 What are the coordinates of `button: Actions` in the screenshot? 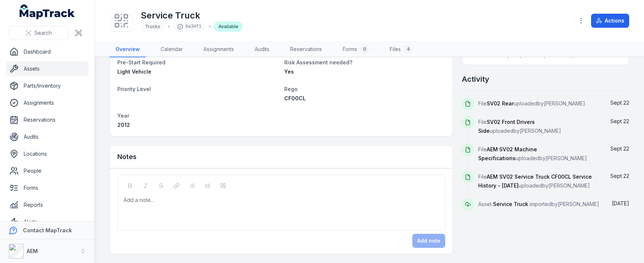 It's located at (610, 20).